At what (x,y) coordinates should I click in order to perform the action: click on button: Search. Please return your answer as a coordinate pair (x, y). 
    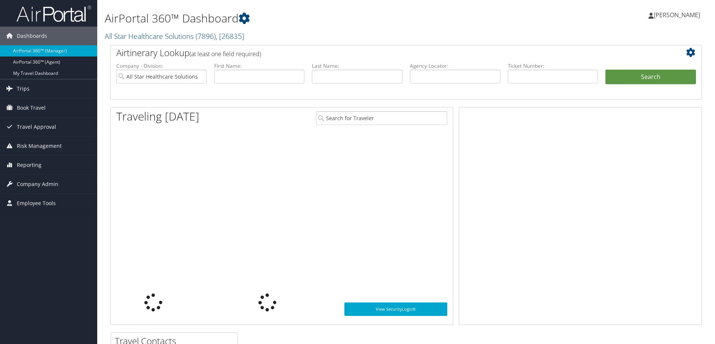
    Looking at the image, I should click on (651, 77).